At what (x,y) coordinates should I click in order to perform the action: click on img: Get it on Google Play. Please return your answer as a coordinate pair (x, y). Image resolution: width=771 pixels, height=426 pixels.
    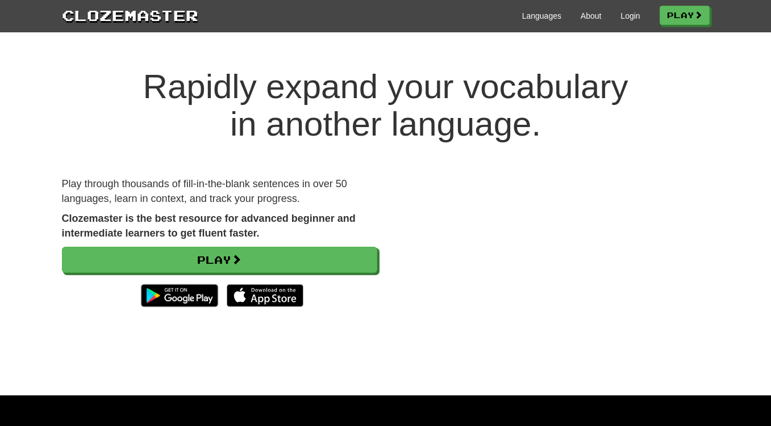
    Looking at the image, I should click on (179, 296).